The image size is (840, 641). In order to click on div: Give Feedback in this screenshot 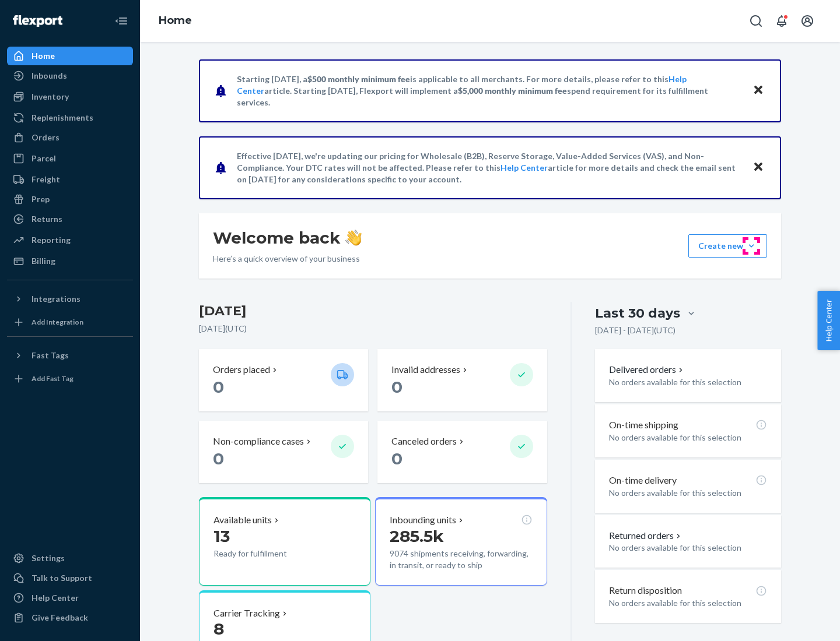, I will do `click(60, 618)`.